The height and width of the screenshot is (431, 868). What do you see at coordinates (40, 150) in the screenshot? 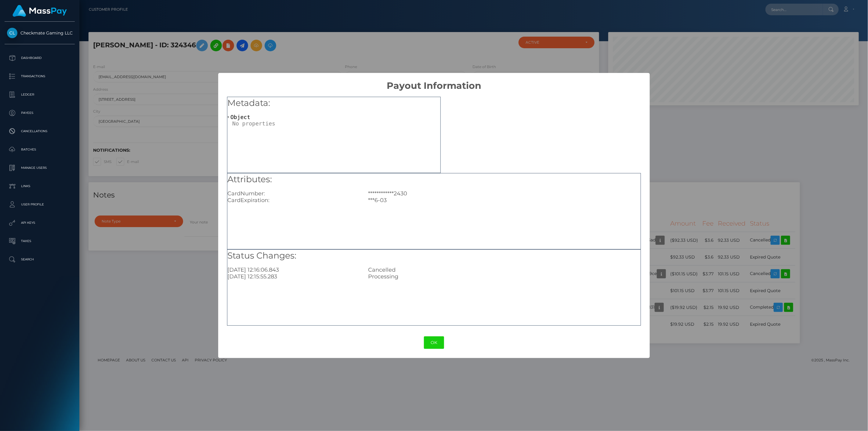
I see `p: Batches` at bounding box center [40, 150].